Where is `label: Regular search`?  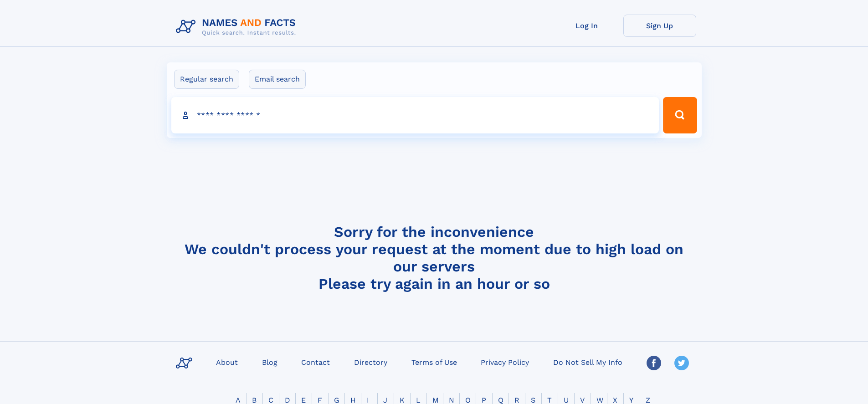 label: Regular search is located at coordinates (206, 79).